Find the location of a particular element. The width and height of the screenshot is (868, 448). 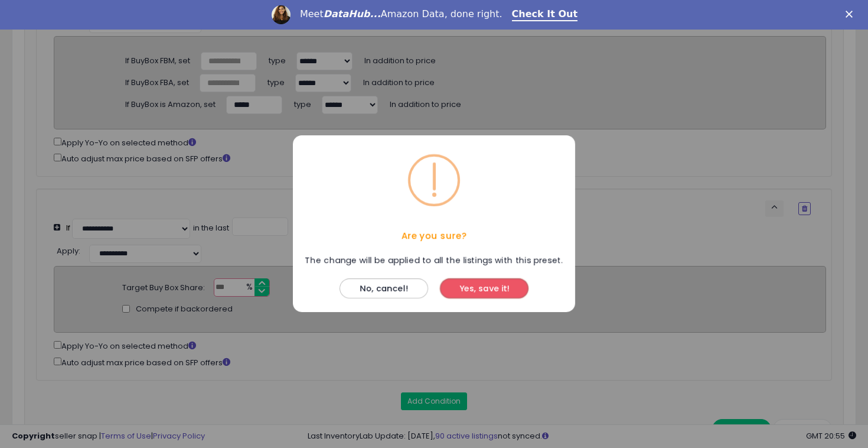

div: Are you sure? is located at coordinates (434, 236).